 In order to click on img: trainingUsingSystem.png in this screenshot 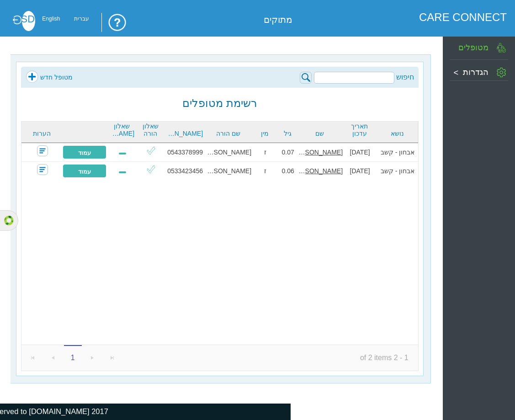, I will do `click(114, 22)`.